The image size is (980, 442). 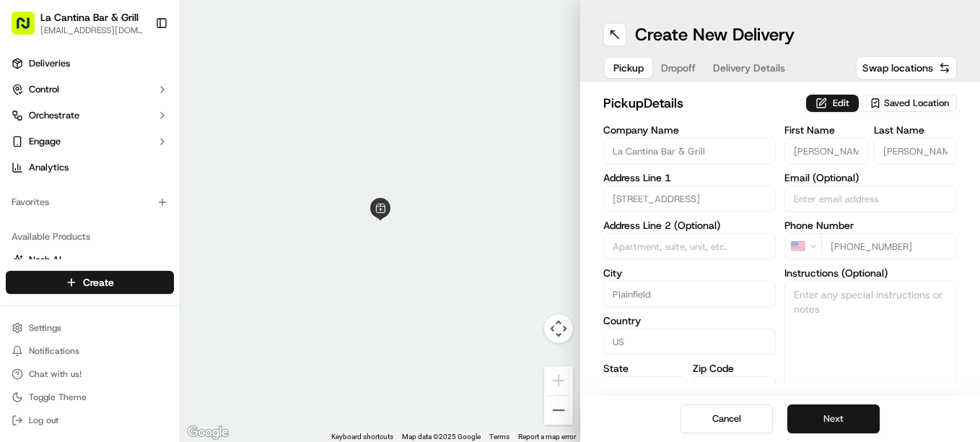 I want to click on h1: Create New Delivery, so click(x=715, y=35).